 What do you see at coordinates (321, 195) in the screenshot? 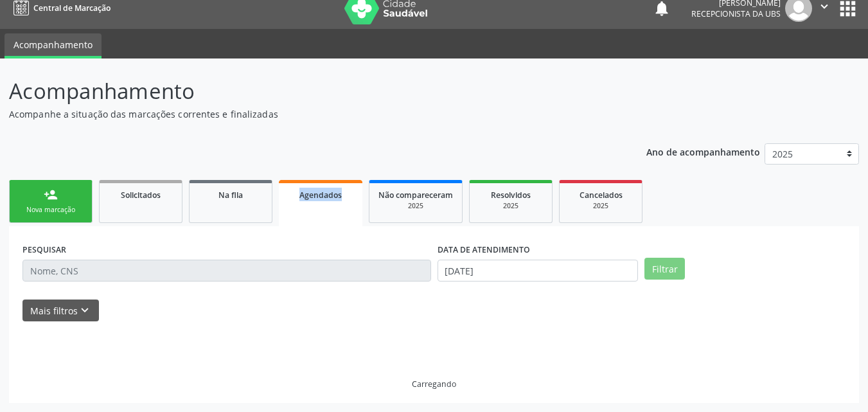
I see `span: Agendados` at bounding box center [321, 195].